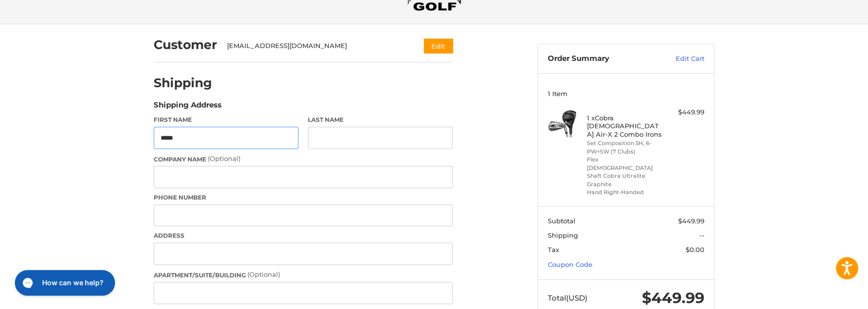  I want to click on h2: Customer, so click(185, 44).